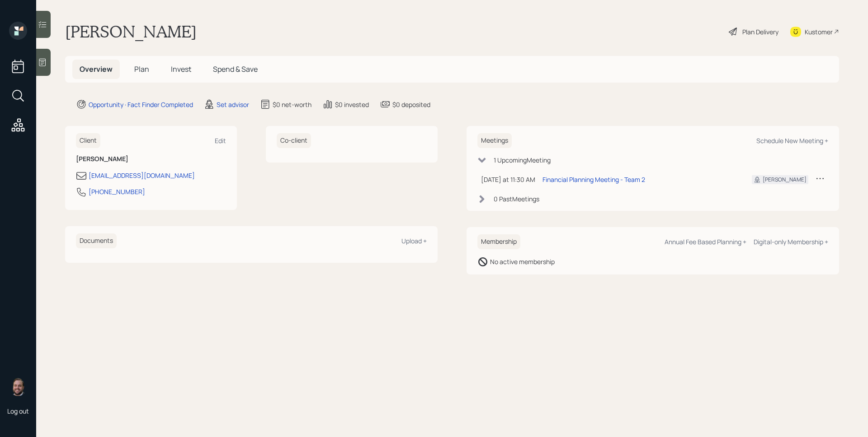 The width and height of the screenshot is (868, 437). Describe the element at coordinates (181, 69) in the screenshot. I see `span: Invest` at that location.